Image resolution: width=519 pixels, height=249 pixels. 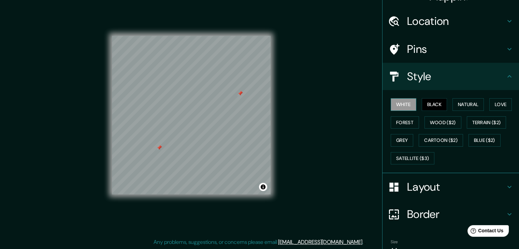 I want to click on button: Toggle attribution, so click(x=263, y=187).